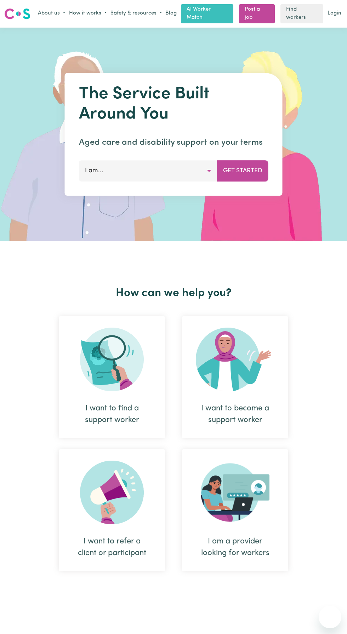 The height and width of the screenshot is (634, 347). Describe the element at coordinates (173, 104) in the screenshot. I see `h1: The Service Built Around You` at that location.